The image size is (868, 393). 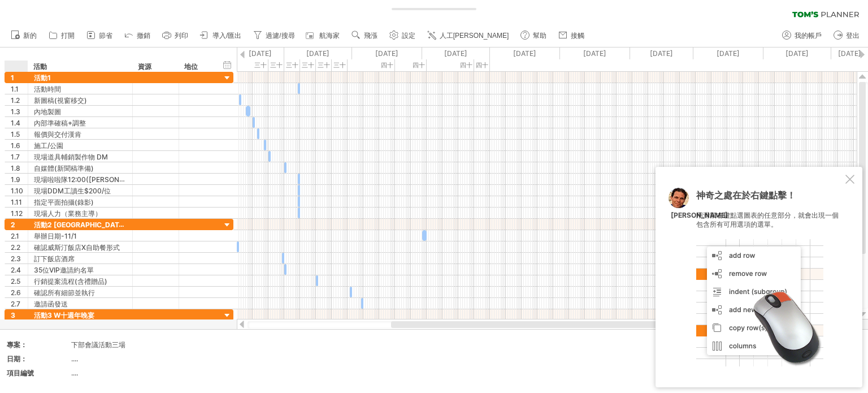 What do you see at coordinates (13, 315) in the screenshot?
I see `font: 3` at bounding box center [13, 315].